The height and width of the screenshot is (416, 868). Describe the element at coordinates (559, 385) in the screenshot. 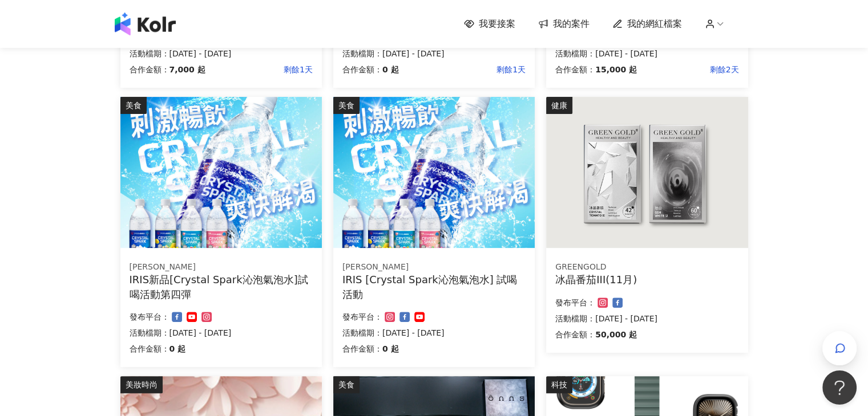

I see `div: 科技` at that location.